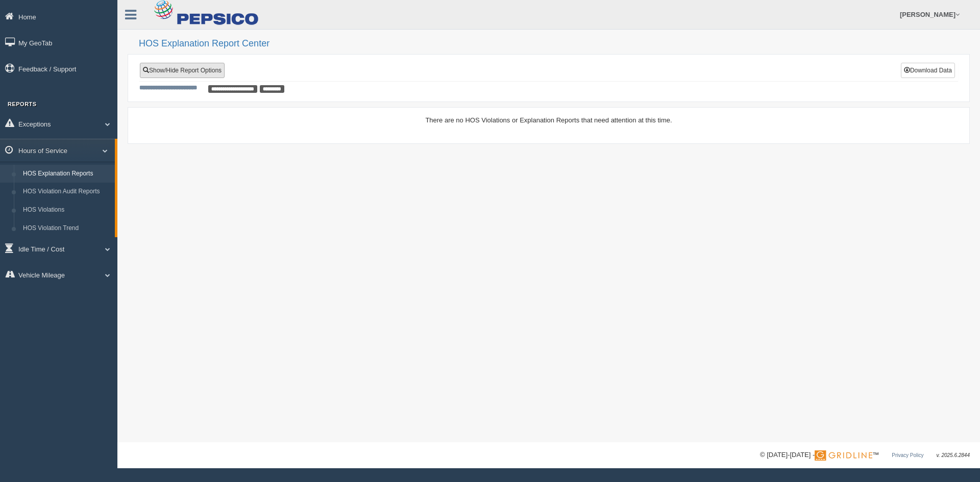 The height and width of the screenshot is (482, 980). What do you see at coordinates (182, 71) in the screenshot?
I see `a: Show/Hide Report Options` at bounding box center [182, 71].